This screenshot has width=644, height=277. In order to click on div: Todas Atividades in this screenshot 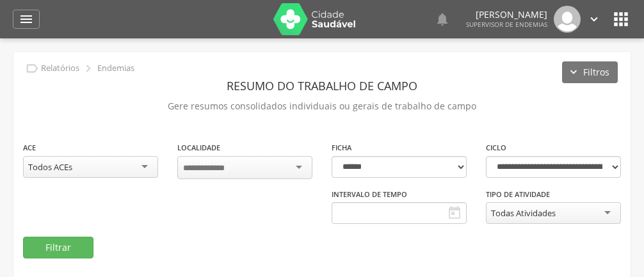, I will do `click(523, 214)`.